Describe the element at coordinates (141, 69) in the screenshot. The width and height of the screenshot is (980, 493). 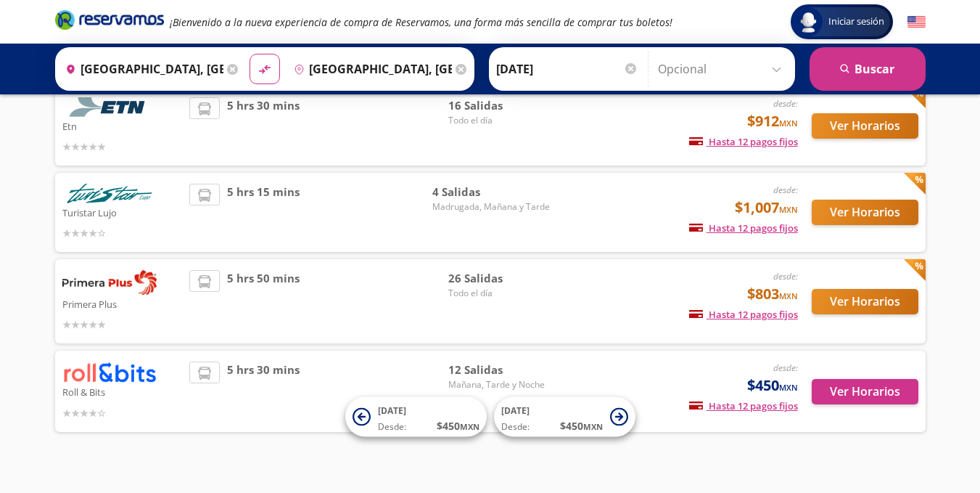
I see `input: Buscar Origen` at that location.